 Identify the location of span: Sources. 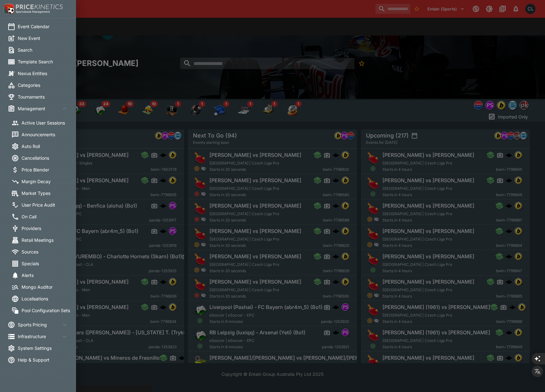
(47, 252).